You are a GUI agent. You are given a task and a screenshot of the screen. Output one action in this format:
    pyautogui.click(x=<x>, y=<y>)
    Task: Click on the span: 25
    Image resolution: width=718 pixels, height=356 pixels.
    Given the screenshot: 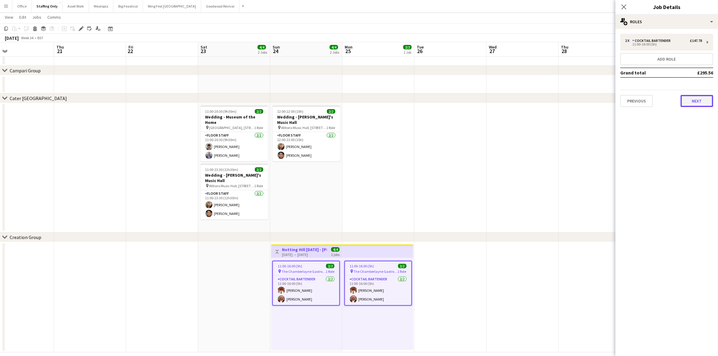 What is the action you would take?
    pyautogui.click(x=348, y=51)
    